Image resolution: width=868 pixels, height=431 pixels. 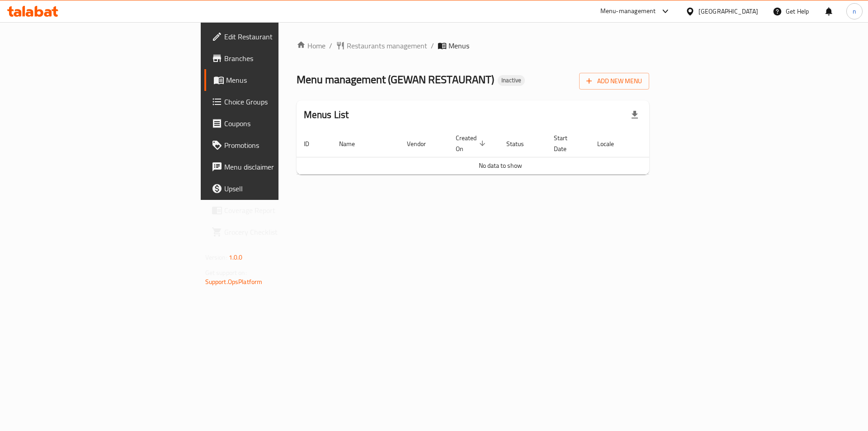 What do you see at coordinates (382, 46) in the screenshot?
I see `a: Restaurants management` at bounding box center [382, 46].